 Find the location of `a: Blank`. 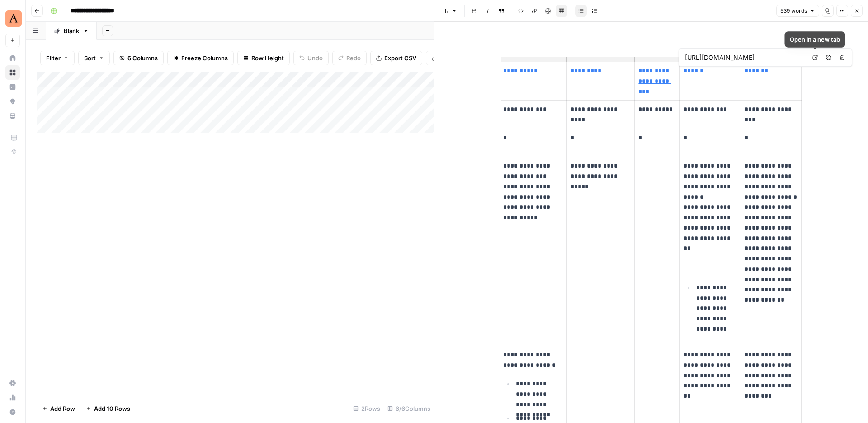

a: Blank is located at coordinates (72, 31).